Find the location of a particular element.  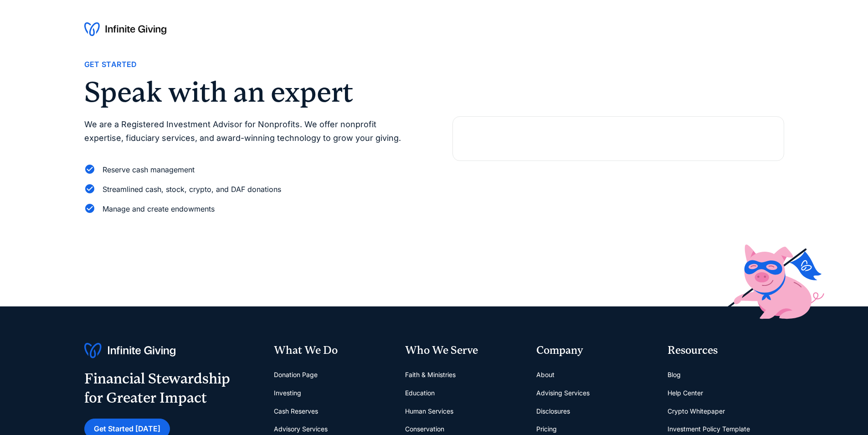

p: We are a Registered Investment Advisor for Nonprofits. We offer nonprofit expertise, fiduciary se... is located at coordinates (250, 131).